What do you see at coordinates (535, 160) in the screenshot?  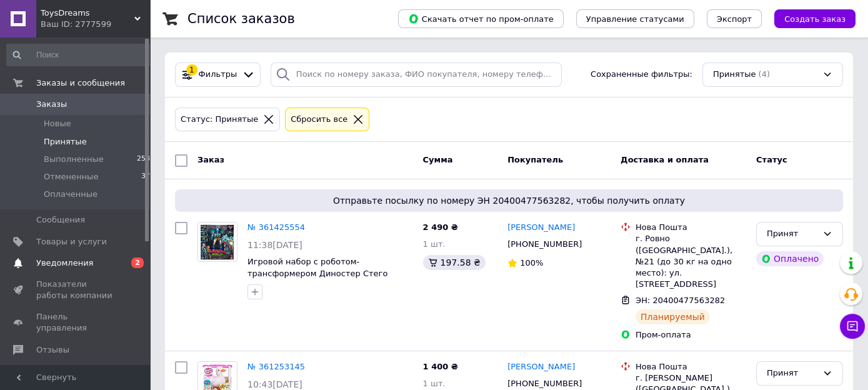 I see `span: Покупатель` at bounding box center [535, 160].